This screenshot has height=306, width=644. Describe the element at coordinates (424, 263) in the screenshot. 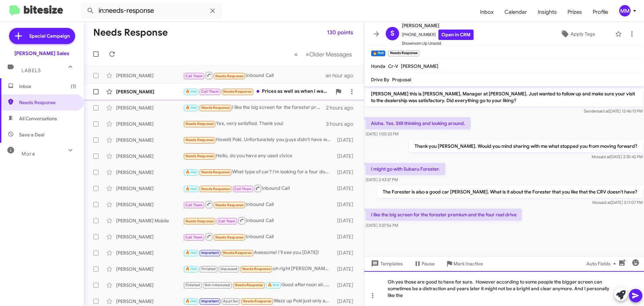

I see `button: Pause` at that location.